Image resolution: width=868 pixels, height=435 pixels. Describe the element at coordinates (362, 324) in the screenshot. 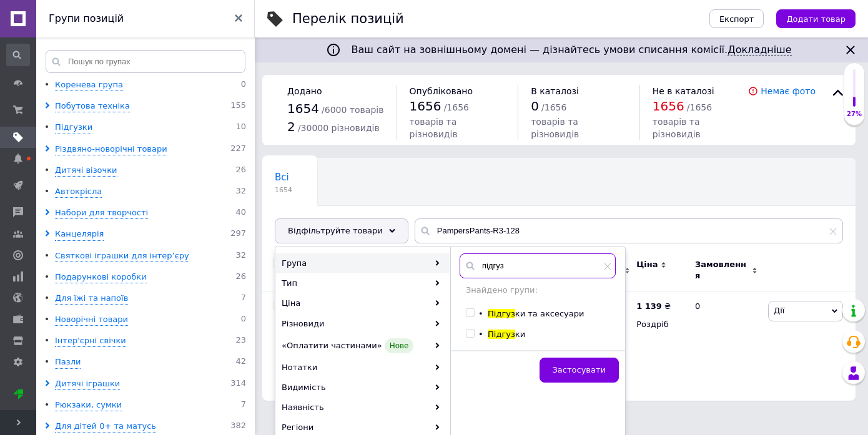

I see `div: Різновиди` at that location.